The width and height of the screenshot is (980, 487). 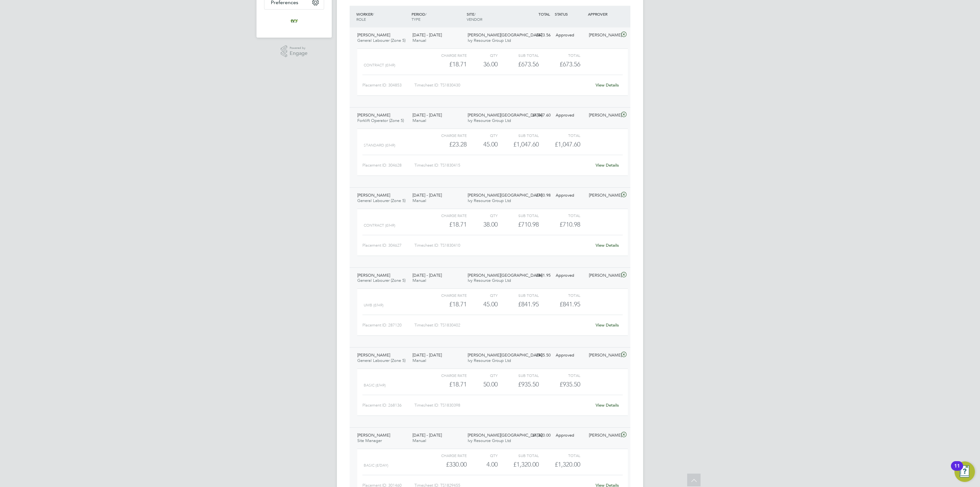 I want to click on span: VENDOR, so click(x=474, y=19).